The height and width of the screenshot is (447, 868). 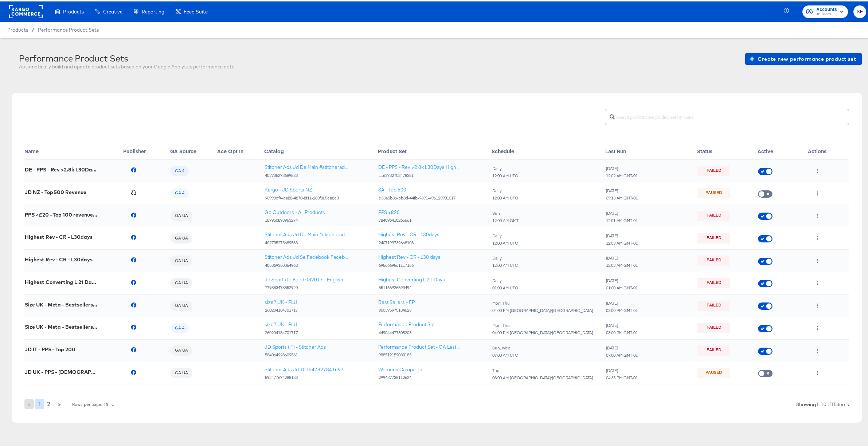 What do you see at coordinates (409, 233) in the screenshot?
I see `a: Highest Rev - CR - L30days` at bounding box center [409, 233].